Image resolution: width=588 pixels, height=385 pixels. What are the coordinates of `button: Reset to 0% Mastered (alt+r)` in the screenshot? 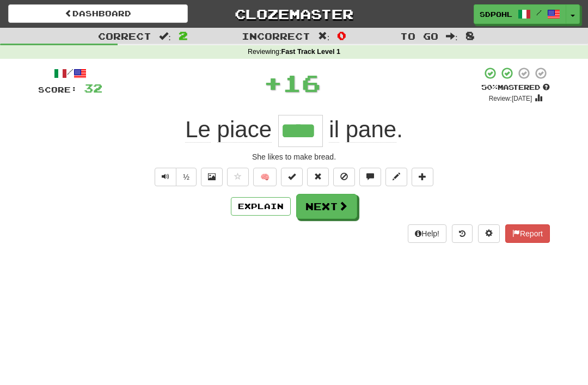 It's located at (318, 177).